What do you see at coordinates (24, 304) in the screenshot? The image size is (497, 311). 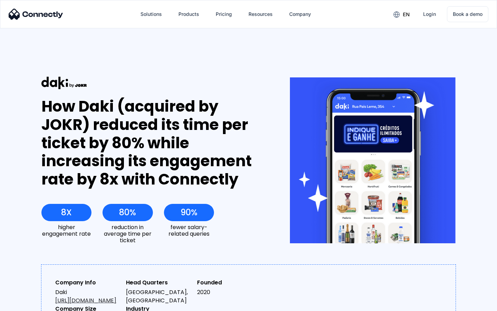 I see `aside: Language selected: English` at bounding box center [24, 304].